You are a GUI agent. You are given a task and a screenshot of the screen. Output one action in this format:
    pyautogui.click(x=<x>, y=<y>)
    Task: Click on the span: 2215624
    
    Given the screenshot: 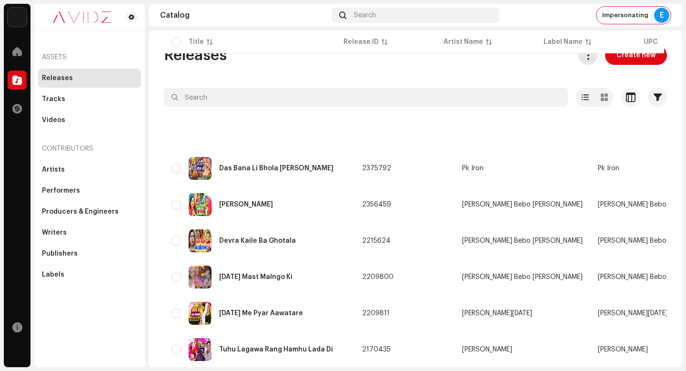 What is the action you would take?
    pyautogui.click(x=376, y=241)
    